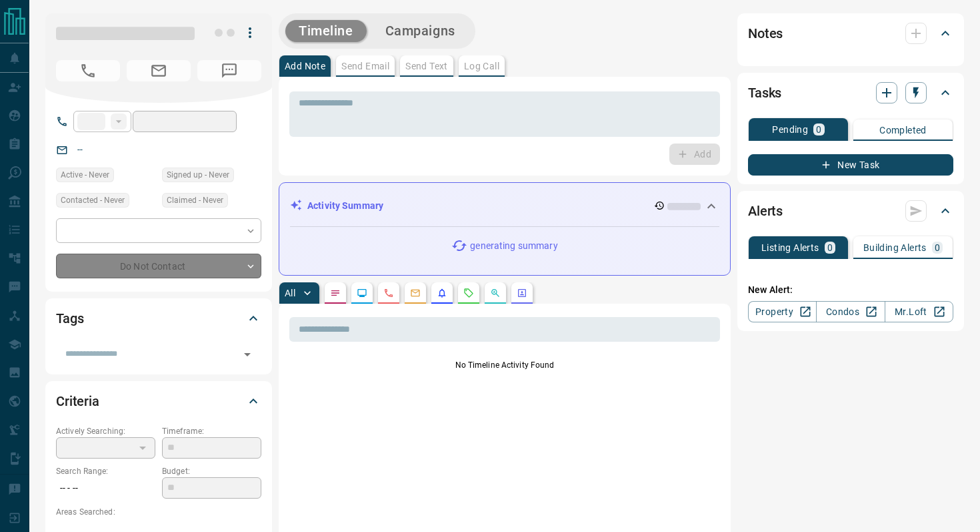 The width and height of the screenshot is (980, 532). Describe the element at coordinates (106, 431) in the screenshot. I see `p: Actively Searching:` at that location.